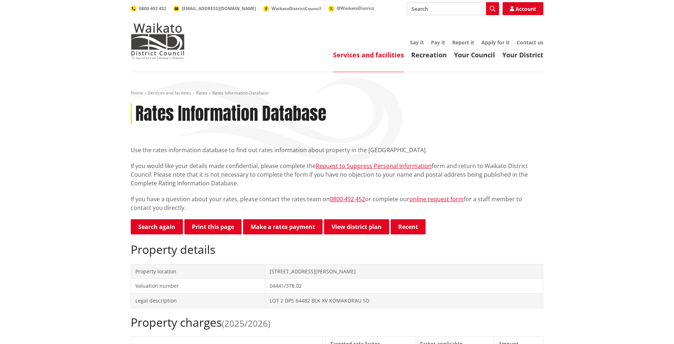 This screenshot has width=674, height=344. Describe the element at coordinates (351, 8) in the screenshot. I see `a: @WaikatoDistrict` at that location.